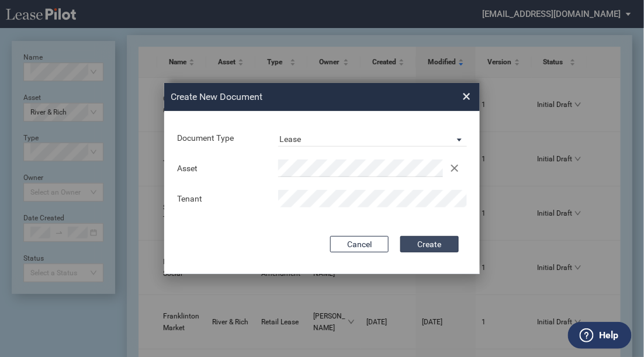 This screenshot has width=644, height=357. What do you see at coordinates (430, 244) in the screenshot?
I see `button: Create` at bounding box center [430, 244].